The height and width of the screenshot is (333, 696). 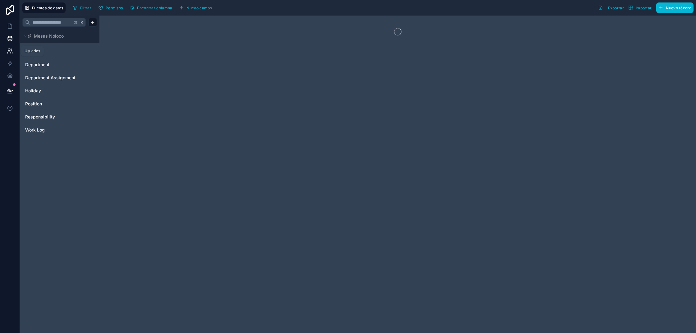 I want to click on font: Filtrar, so click(x=86, y=8).